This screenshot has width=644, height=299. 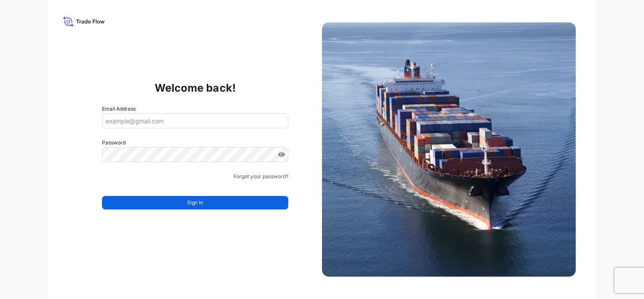 I want to click on button: Sign In, so click(x=195, y=202).